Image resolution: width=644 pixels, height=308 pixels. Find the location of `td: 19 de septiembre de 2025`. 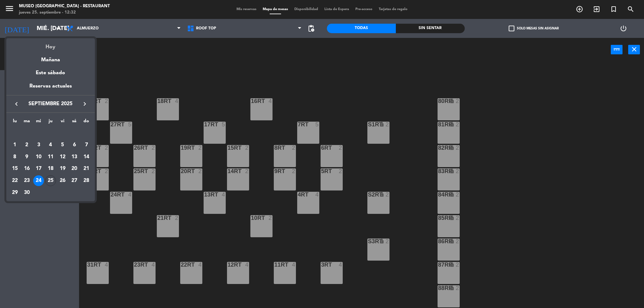

td: 19 de septiembre de 2025 is located at coordinates (62, 169).